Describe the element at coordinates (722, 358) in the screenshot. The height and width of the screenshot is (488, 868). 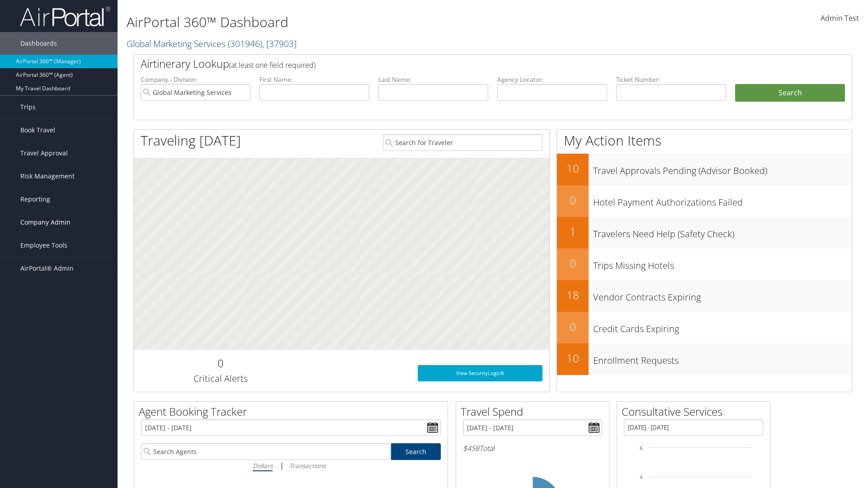
I see `h3: Enrollment Requests` at that location.